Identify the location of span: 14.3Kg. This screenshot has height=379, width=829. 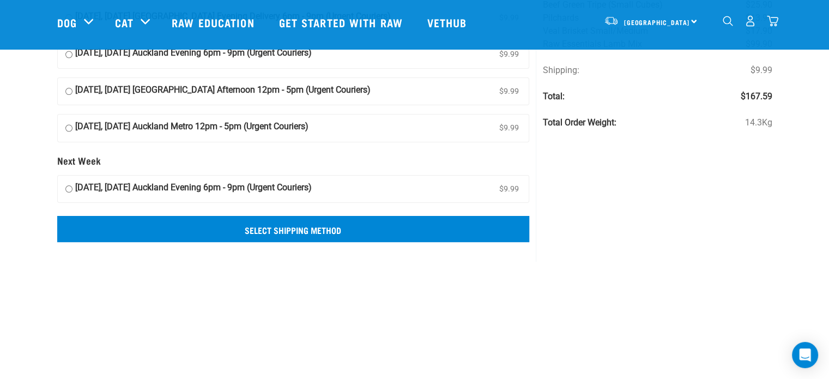
(758, 123).